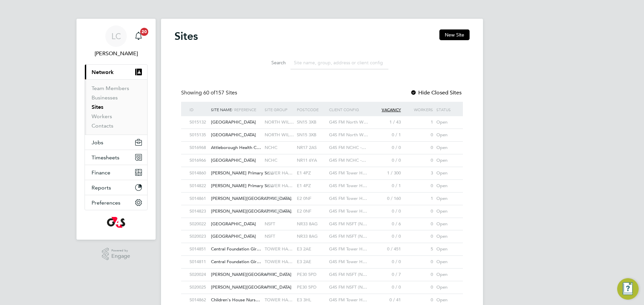 This screenshot has width=644, height=305. I want to click on div: S015135, so click(198, 135).